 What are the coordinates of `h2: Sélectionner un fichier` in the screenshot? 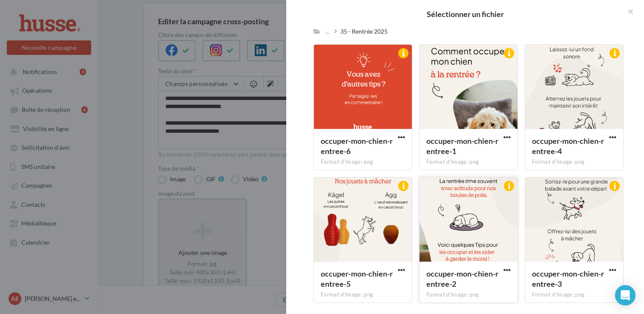 It's located at (465, 14).